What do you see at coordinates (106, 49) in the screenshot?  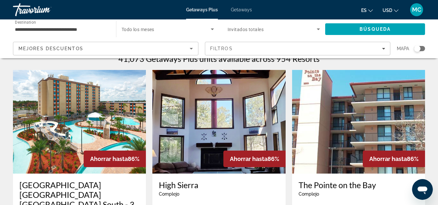 I see `mat-select: Sort by` at bounding box center [106, 49].